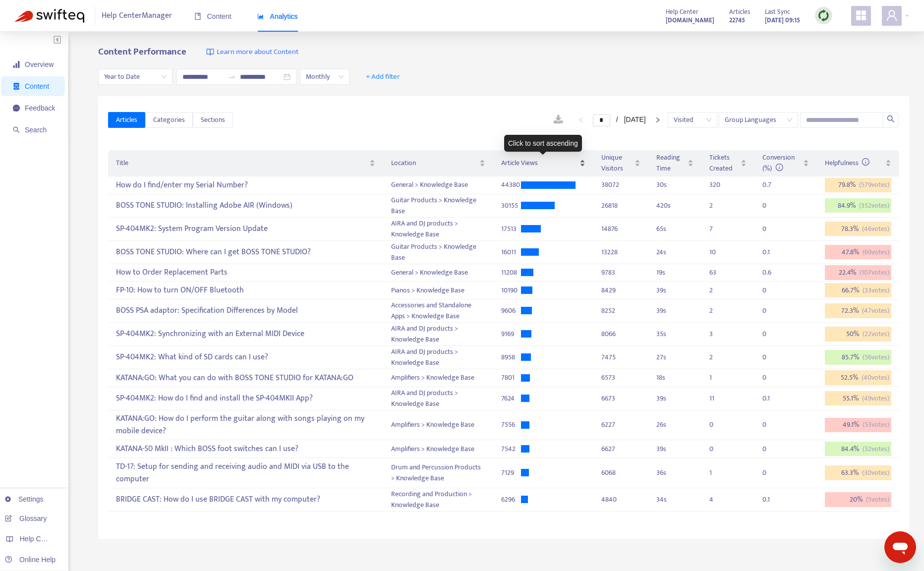 The height and width of the screenshot is (571, 924). Describe the element at coordinates (252, 52) in the screenshot. I see `a: Learn more about Content` at that location.